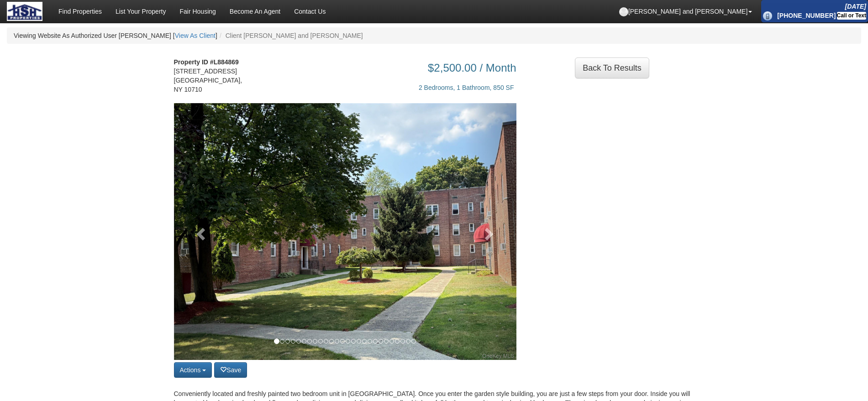  Describe the element at coordinates (194, 370) in the screenshot. I see `button: Actions` at that location.